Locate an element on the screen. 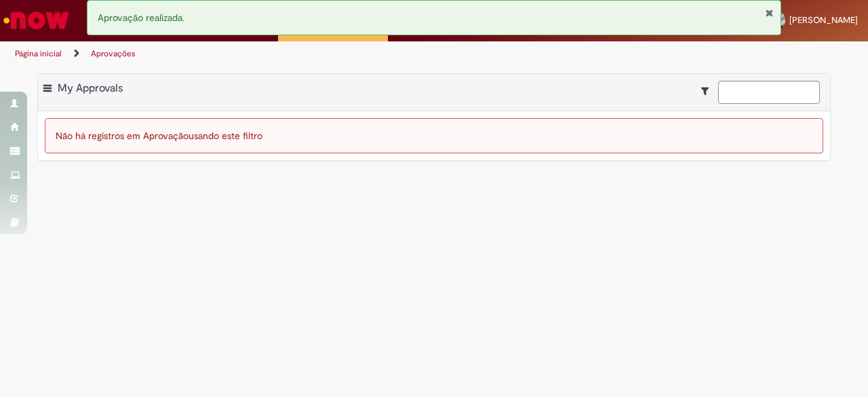 The height and width of the screenshot is (397, 868). a: Página inicial is located at coordinates (38, 54).